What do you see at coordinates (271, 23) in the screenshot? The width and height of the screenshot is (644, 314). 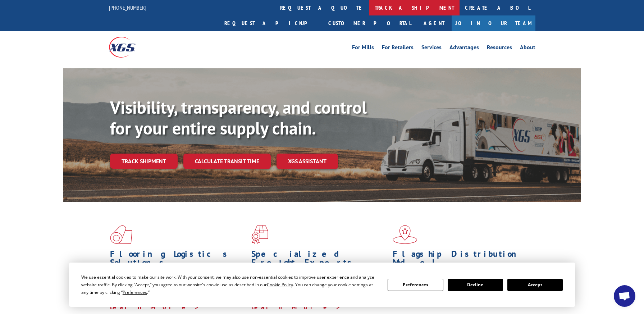 I see `a: Request a pickup` at bounding box center [271, 23].